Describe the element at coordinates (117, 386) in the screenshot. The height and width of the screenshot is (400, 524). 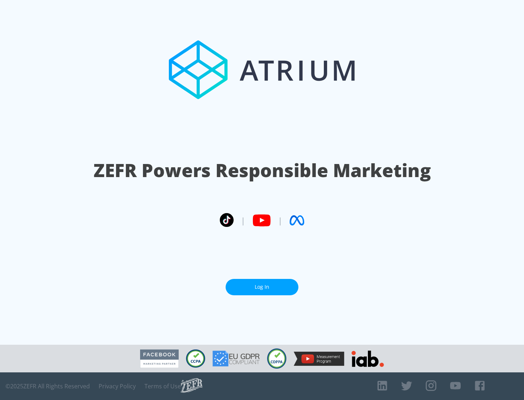
I see `a: Privacy Policy` at that location.